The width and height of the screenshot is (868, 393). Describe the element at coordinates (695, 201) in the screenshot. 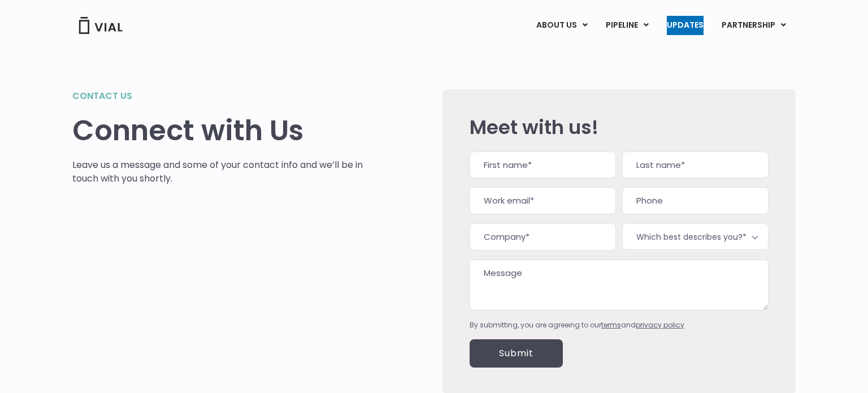

I see `input: Phone` at that location.